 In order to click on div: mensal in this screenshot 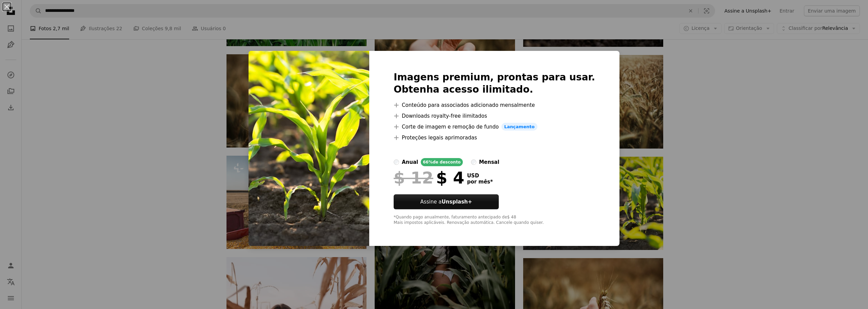, I will do `click(489, 162)`.